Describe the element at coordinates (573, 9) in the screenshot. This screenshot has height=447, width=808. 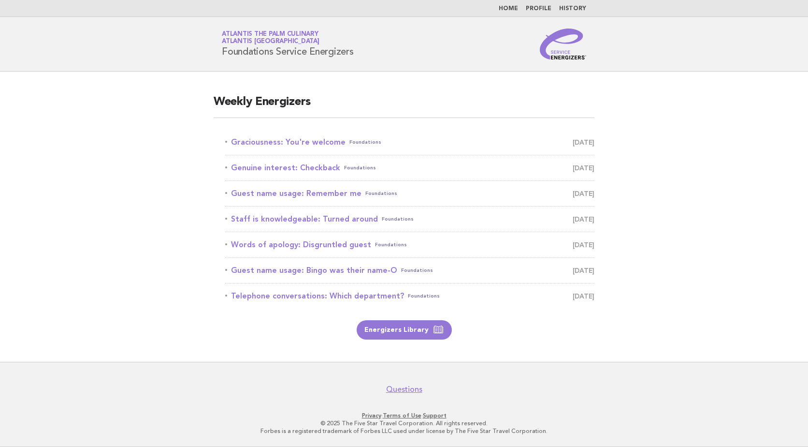
I see `a: History` at that location.